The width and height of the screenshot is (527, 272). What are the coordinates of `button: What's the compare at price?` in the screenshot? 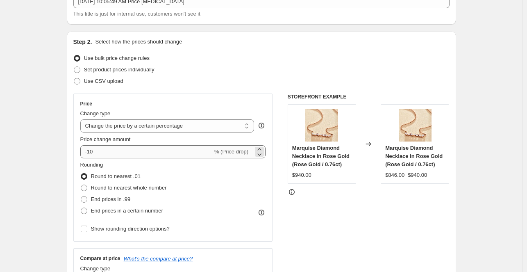 It's located at (158, 258).